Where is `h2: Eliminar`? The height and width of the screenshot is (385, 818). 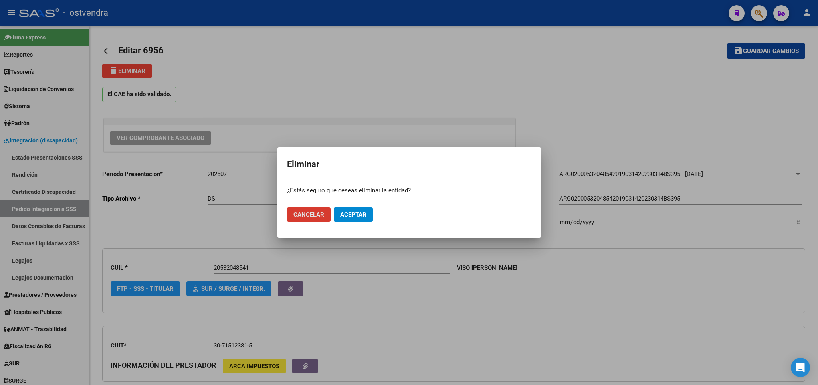
h2: Eliminar is located at coordinates (409, 164).